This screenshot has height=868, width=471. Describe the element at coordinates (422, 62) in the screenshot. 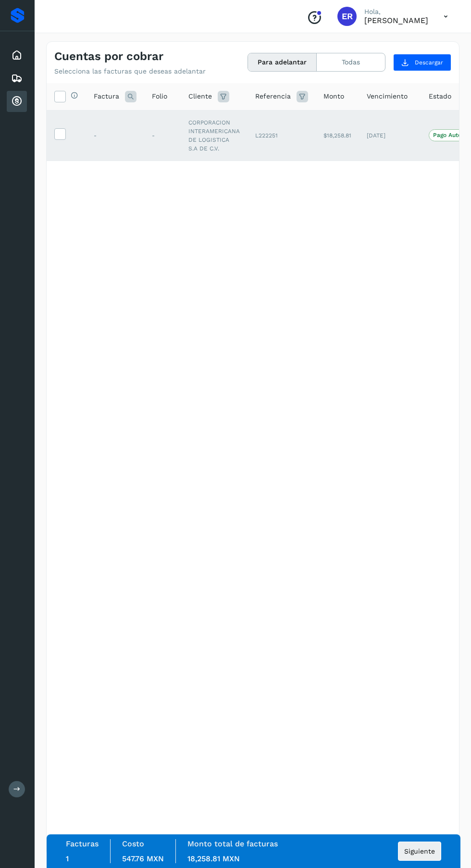

I see `button: Descargar` at that location.